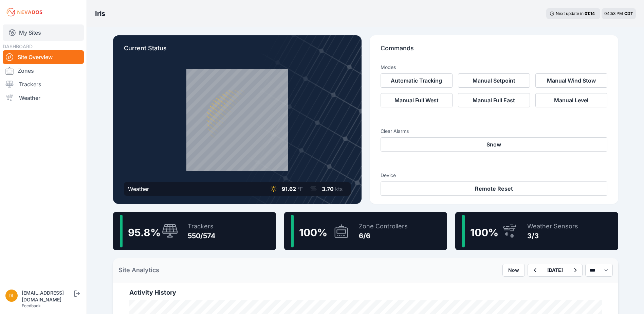 The image size is (644, 314). I want to click on h3: Modes, so click(388, 67).